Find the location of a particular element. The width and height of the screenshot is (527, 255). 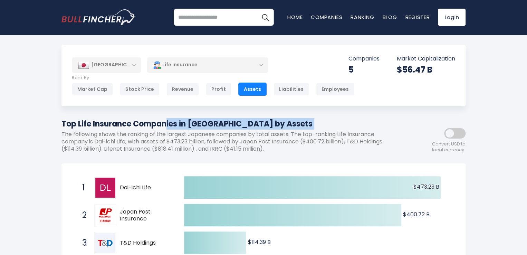

span: Convert USD to local currency is located at coordinates (449, 147).